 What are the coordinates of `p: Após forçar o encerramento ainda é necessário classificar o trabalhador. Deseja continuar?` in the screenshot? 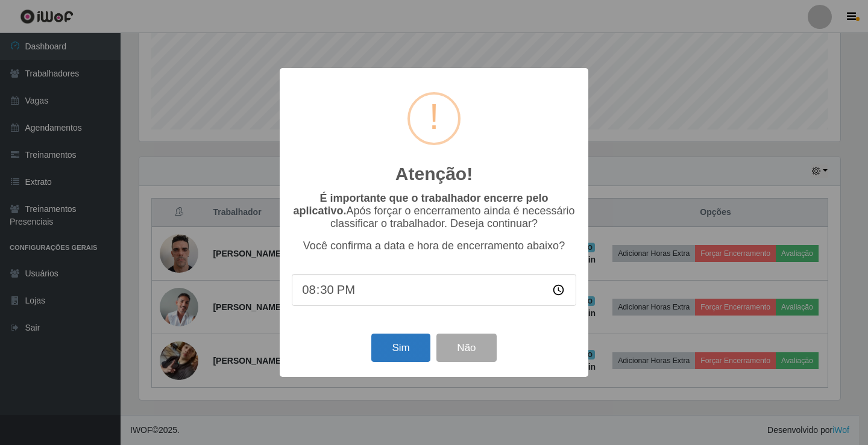 It's located at (434, 211).